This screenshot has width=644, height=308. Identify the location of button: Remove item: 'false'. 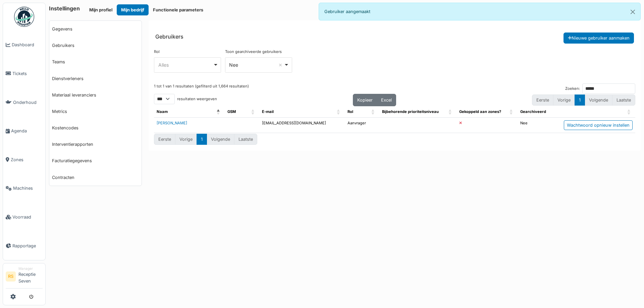
(281, 65).